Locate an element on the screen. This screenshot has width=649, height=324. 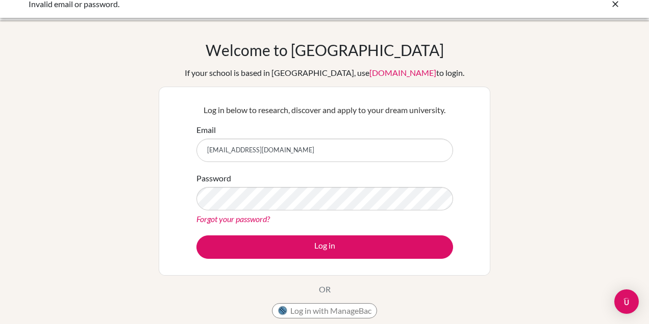
button: Log in is located at coordinates (324, 247).